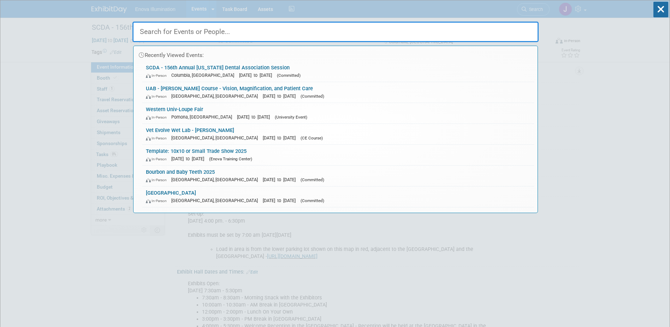 Image resolution: width=670 pixels, height=327 pixels. Describe the element at coordinates (231, 159) in the screenshot. I see `span: (Enova Training Center)` at that location.